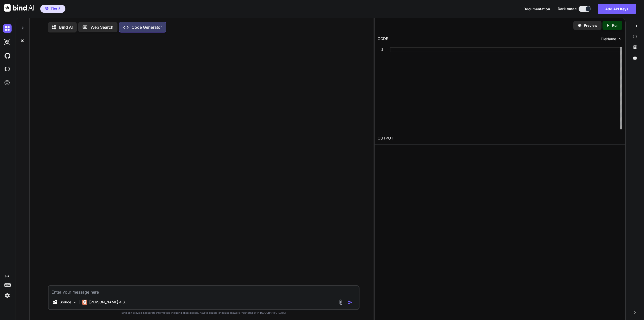 This screenshot has width=644, height=320. What do you see at coordinates (591, 25) in the screenshot?
I see `p: Preview` at bounding box center [591, 25].